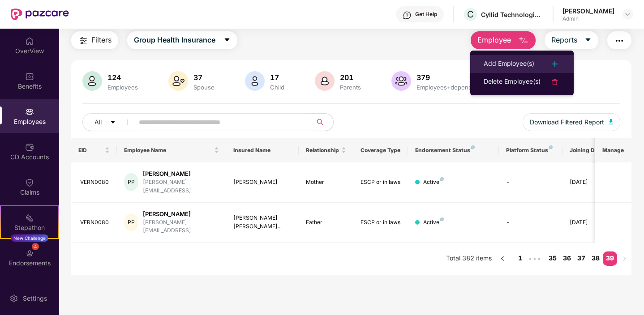 This screenshot has height=315, width=644. I want to click on div: Active, so click(434, 182).